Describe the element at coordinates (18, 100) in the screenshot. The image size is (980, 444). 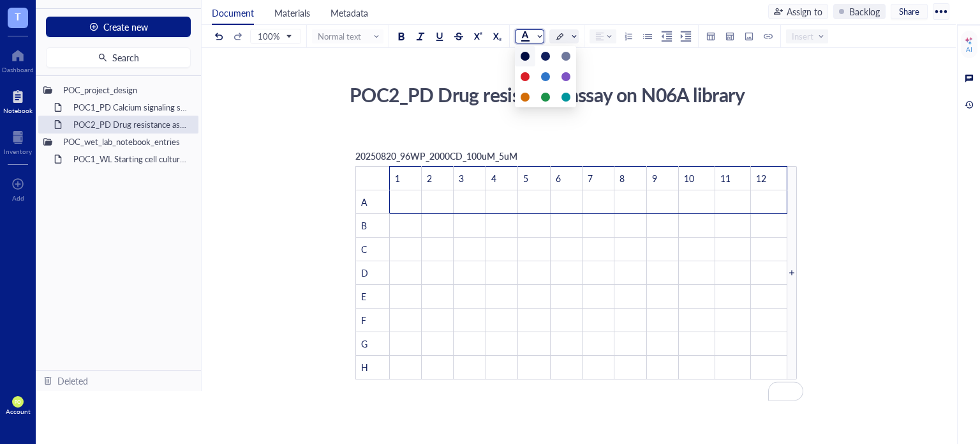
I see `a: Notebook` at that location.